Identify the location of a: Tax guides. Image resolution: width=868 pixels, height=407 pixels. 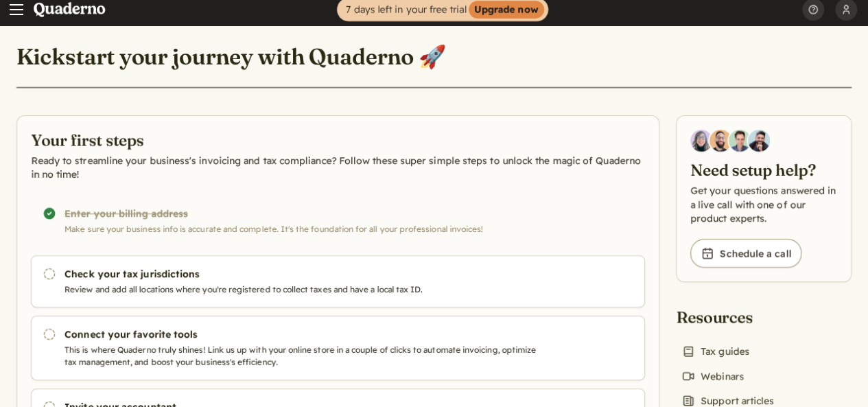
(715, 351).